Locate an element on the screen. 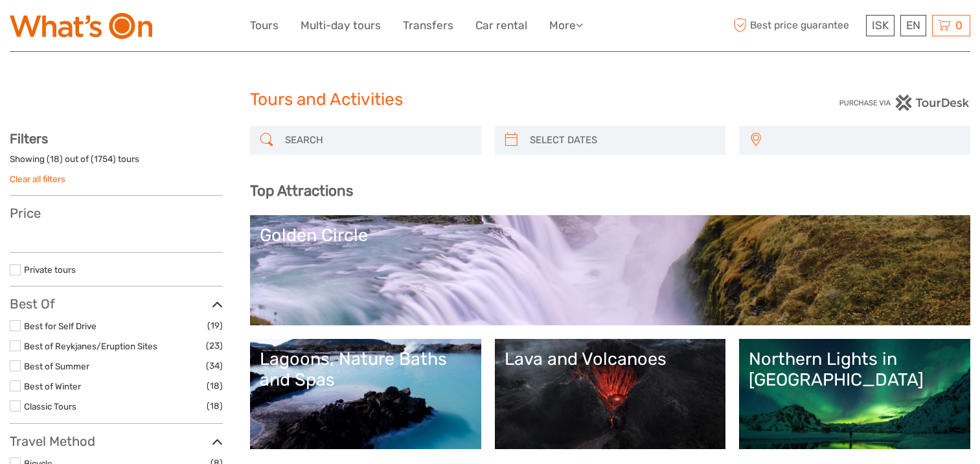  a: Lava and Volcanoes is located at coordinates (610, 394).